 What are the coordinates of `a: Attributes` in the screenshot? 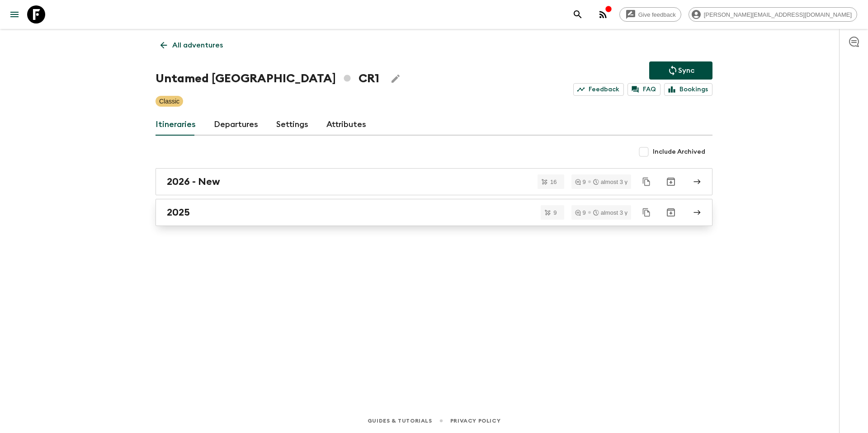 It's located at (347, 124).